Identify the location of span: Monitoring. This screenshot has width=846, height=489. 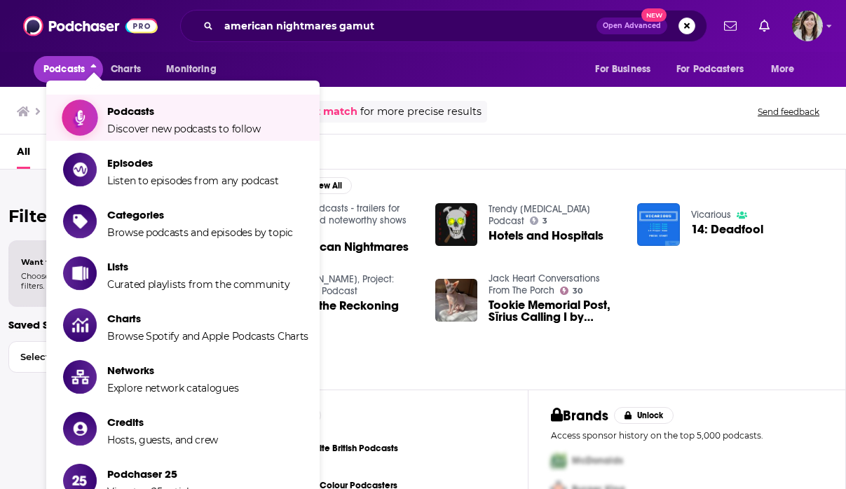
(191, 69).